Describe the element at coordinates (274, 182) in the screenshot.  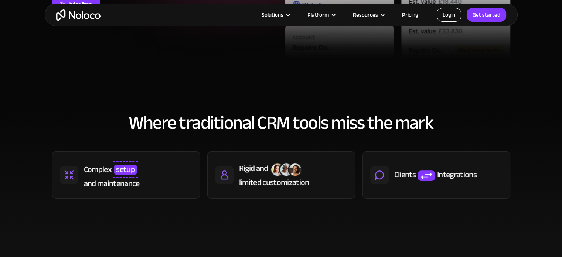
I see `div: limited customization` at that location.